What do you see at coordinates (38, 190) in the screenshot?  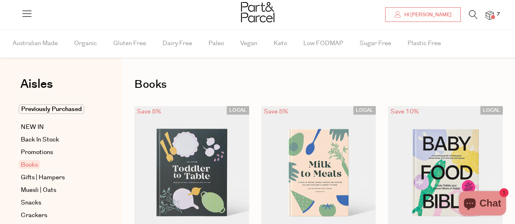 I see `span: Muesli | Oats` at bounding box center [38, 190].